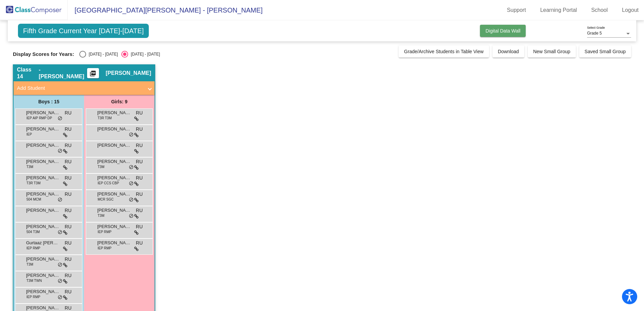 The height and width of the screenshot is (311, 644). What do you see at coordinates (444, 52) in the screenshot?
I see `span: Grade/Archive Students in Table View` at bounding box center [444, 52].